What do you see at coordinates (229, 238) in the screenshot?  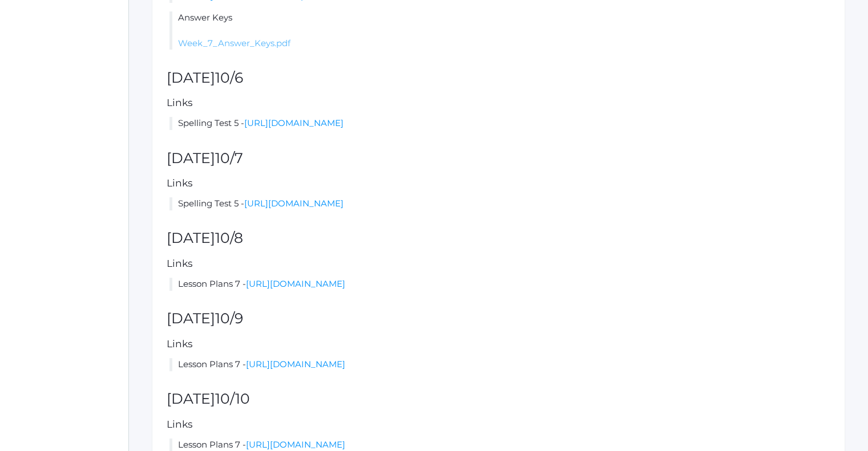 I see `span: 10/8` at bounding box center [229, 238].